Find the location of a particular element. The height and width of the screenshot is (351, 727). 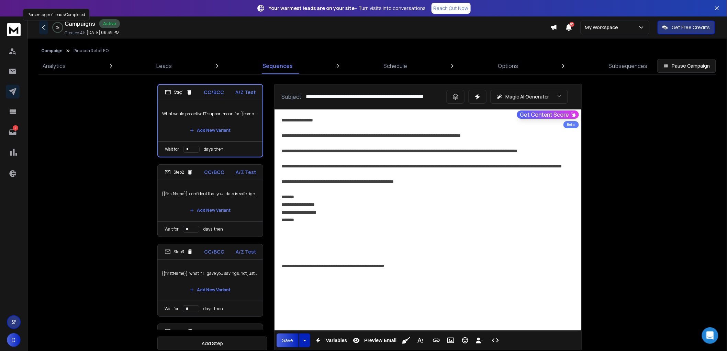

button: Pause Campaign is located at coordinates (686, 66).